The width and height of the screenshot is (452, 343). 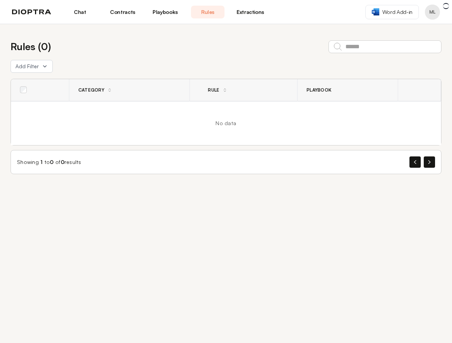 What do you see at coordinates (226, 123) in the screenshot?
I see `div: No data` at bounding box center [226, 123].